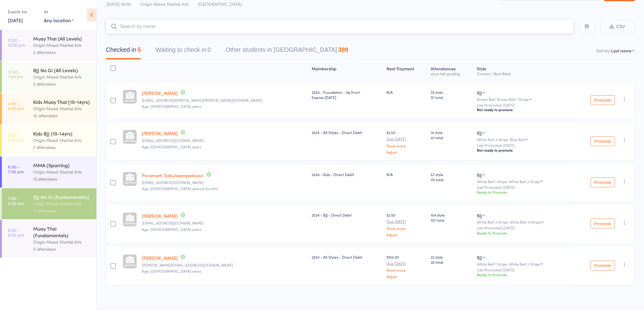 Image resolution: width=644 pixels, height=311 pixels. What do you see at coordinates (406, 70) in the screenshot?
I see `div: Next Payment` at bounding box center [406, 70].